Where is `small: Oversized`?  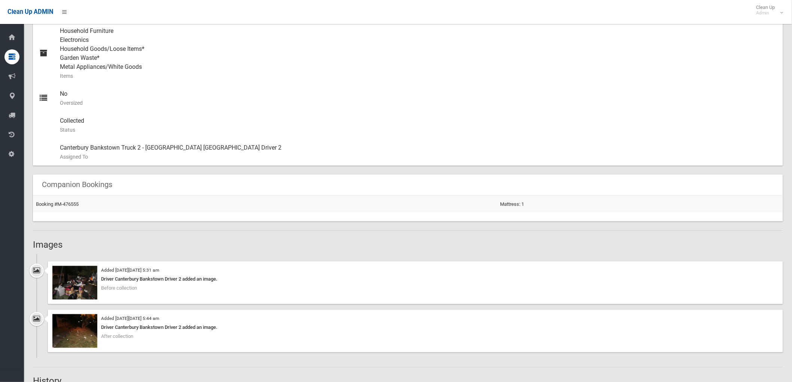 small: Oversized is located at coordinates (419, 103).